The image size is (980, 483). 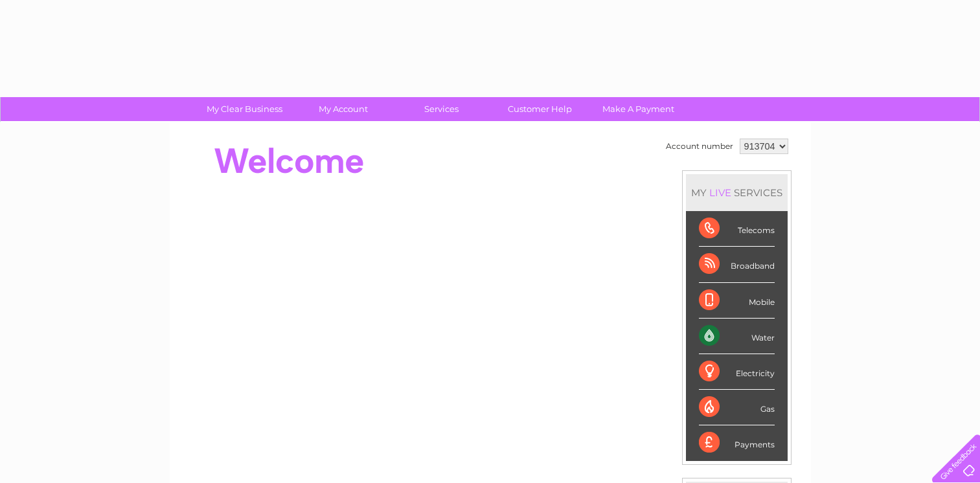 I want to click on div: Gas, so click(x=736, y=407).